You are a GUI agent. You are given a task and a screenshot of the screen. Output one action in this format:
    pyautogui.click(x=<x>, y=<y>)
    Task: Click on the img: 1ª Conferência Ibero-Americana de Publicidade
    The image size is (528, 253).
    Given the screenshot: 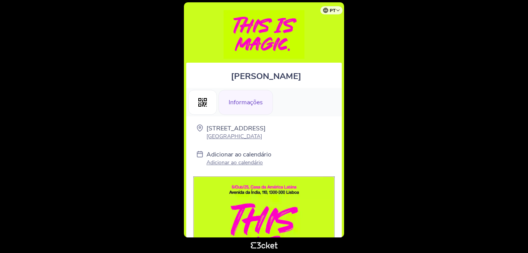 What is the action you would take?
    pyautogui.click(x=264, y=34)
    